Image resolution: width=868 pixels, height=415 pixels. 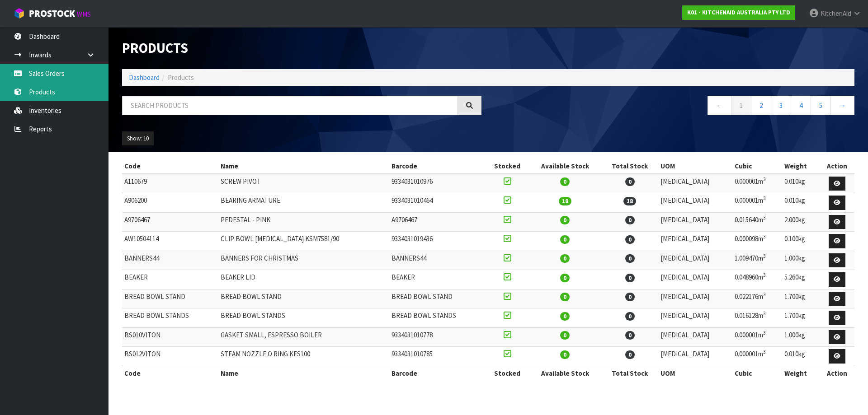 What do you see at coordinates (304, 356) in the screenshot?
I see `td: STEAM NOZZLE O RING KES100` at bounding box center [304, 356].